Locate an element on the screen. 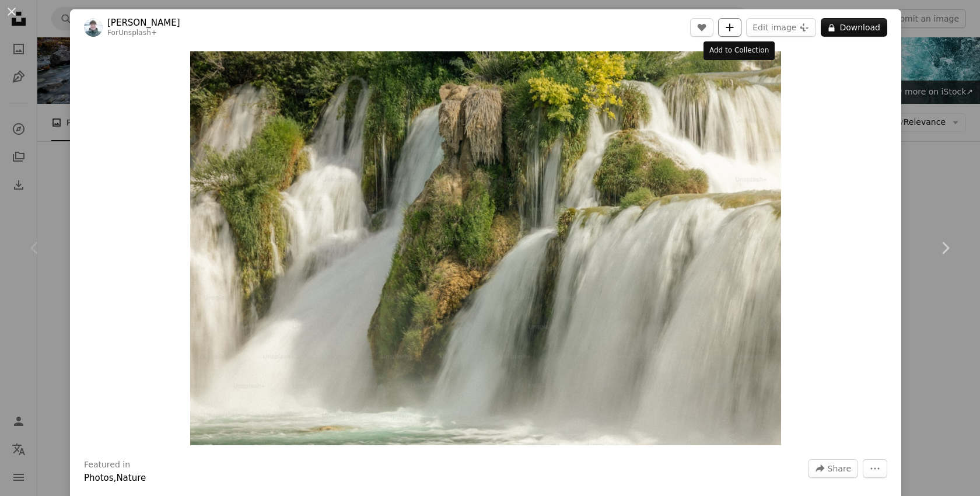 Image resolution: width=980 pixels, height=496 pixels. button: Download is located at coordinates (854, 27).